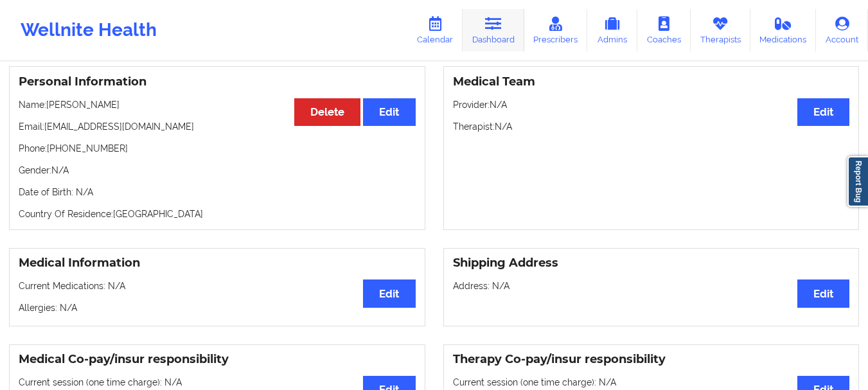 This screenshot has height=390, width=868. Describe the element at coordinates (327, 112) in the screenshot. I see `button: Delete` at that location.